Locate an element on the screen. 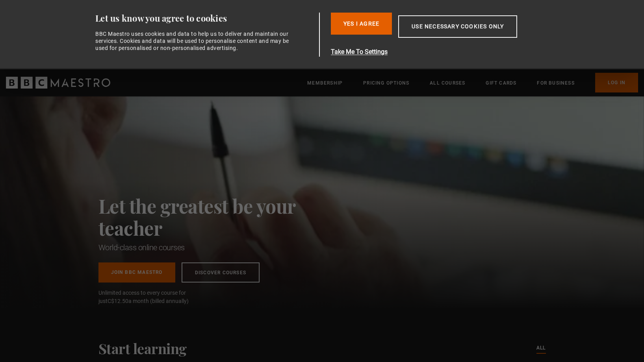 The image size is (644, 362). svg: BBC Maestro is located at coordinates (58, 83).